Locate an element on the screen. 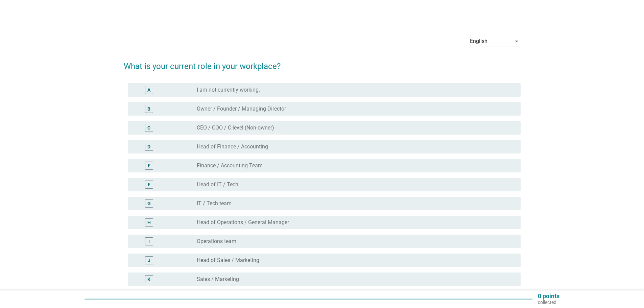 This screenshot has height=308, width=644. label: Operations team is located at coordinates (216, 241).